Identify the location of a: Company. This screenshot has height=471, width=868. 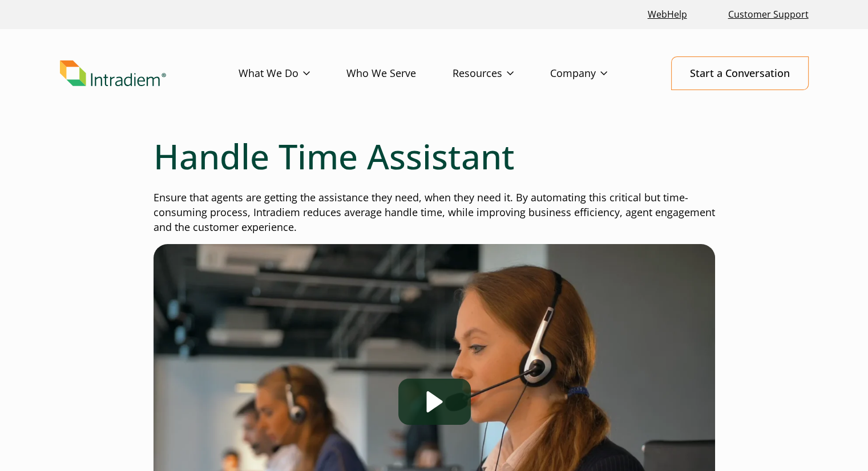
(597, 74).